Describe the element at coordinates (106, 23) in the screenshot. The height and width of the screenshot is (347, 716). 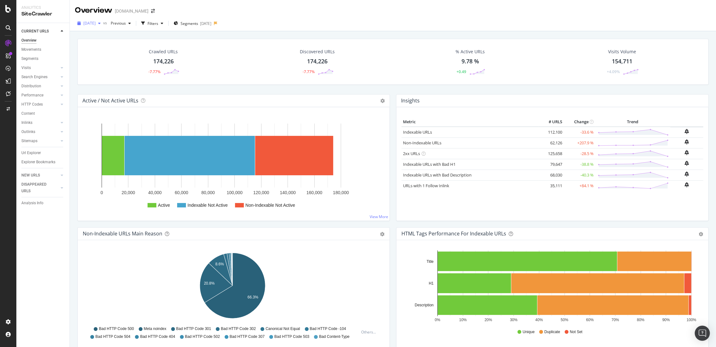
I see `span: vs` at that location.